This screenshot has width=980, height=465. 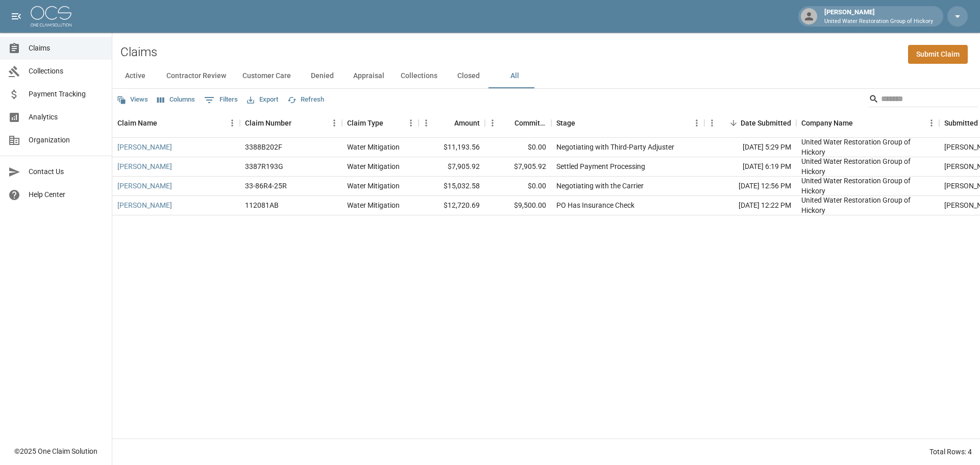 I want to click on button: Refresh, so click(x=306, y=100).